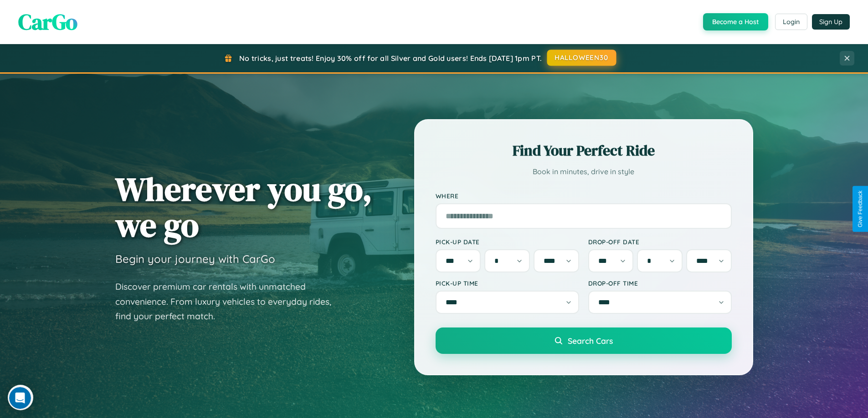  Describe the element at coordinates (830, 22) in the screenshot. I see `button: Sign Up` at that location.